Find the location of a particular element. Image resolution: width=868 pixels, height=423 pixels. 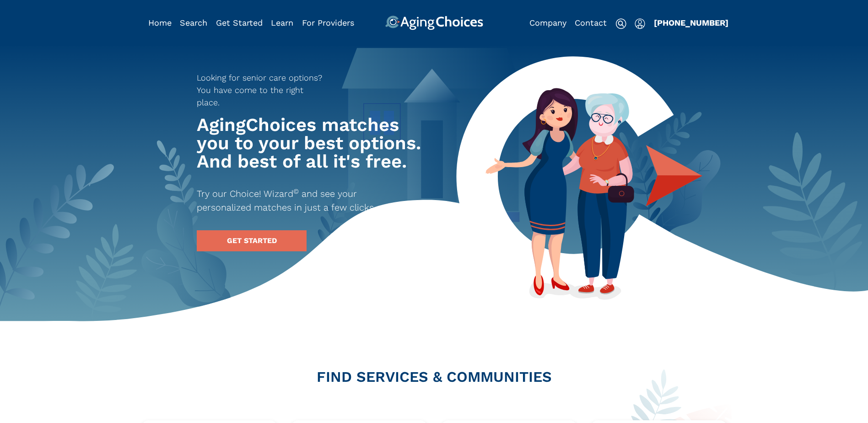

a: GET STARTED is located at coordinates (251, 241).